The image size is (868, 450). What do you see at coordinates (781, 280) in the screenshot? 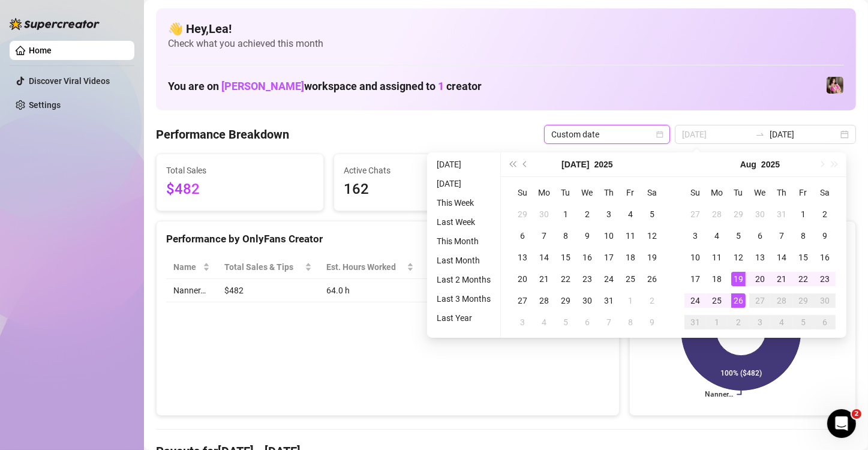
I see `td: 2025-08-21` at bounding box center [781, 280].